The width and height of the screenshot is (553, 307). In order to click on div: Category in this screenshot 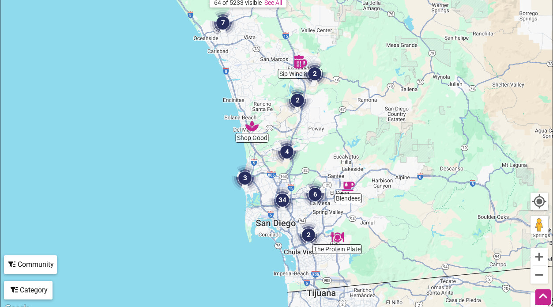, I will do `click(28, 290)`.